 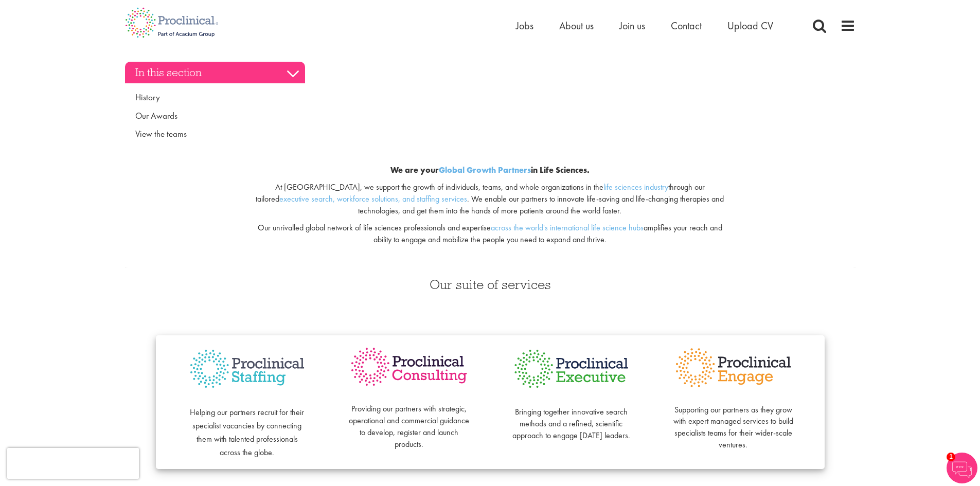 I want to click on span: Join us, so click(x=633, y=26).